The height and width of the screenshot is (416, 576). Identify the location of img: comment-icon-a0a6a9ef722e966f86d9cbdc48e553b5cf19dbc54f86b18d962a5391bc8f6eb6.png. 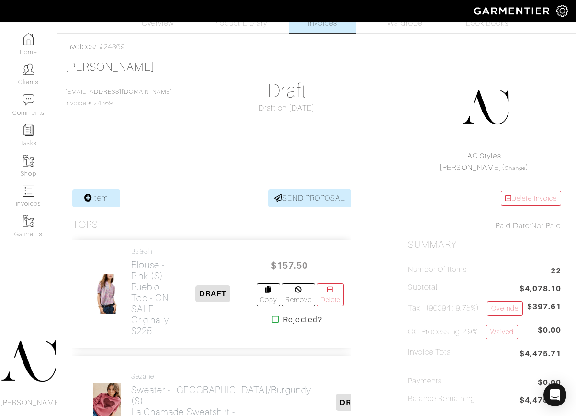
(28, 100).